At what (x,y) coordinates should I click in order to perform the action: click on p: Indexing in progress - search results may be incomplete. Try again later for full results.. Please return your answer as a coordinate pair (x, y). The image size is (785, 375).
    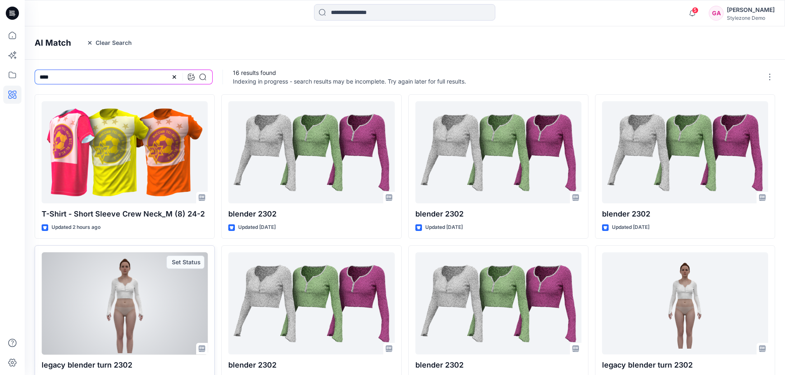
    Looking at the image, I should click on (349, 81).